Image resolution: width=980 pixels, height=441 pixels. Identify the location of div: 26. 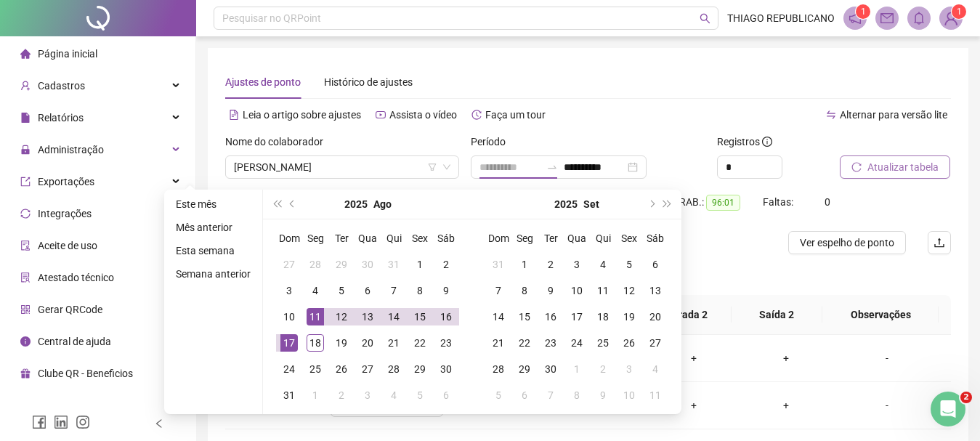
(342, 369).